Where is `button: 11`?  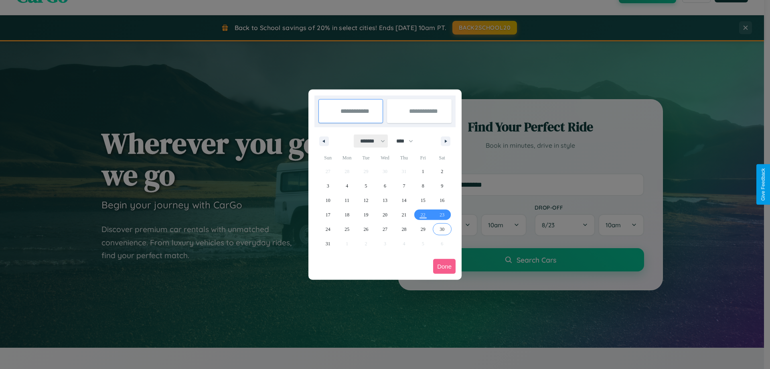
button: 11 is located at coordinates (347, 200).